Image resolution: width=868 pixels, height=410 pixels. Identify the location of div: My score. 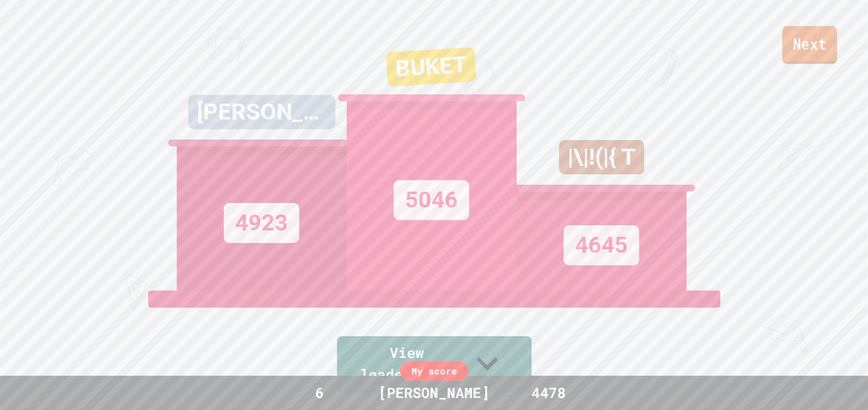
(434, 371).